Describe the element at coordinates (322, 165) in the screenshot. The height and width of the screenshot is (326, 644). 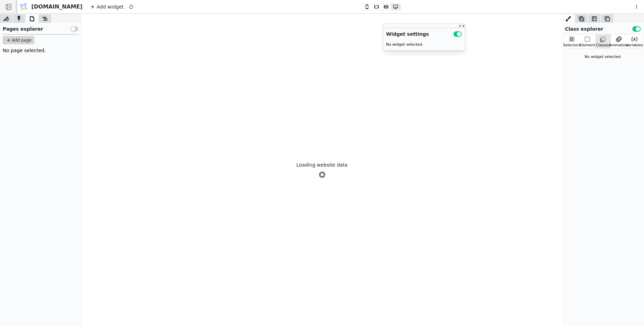
I see `p: Loading website data` at that location.